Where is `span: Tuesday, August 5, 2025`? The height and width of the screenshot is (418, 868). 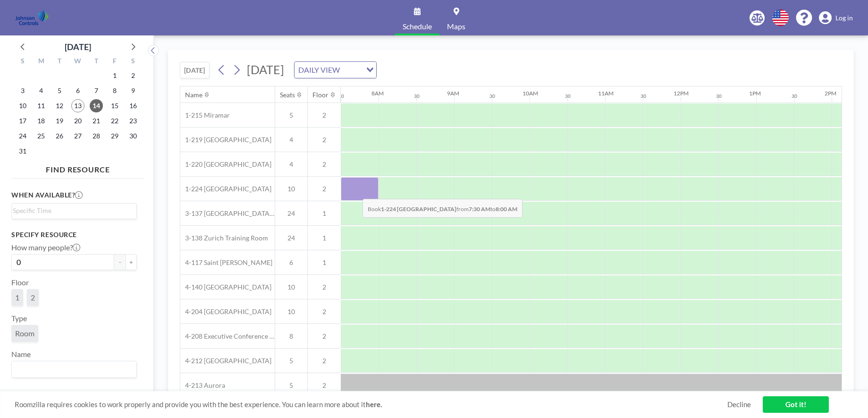 span: Tuesday, August 5, 2025 is located at coordinates (60, 91).